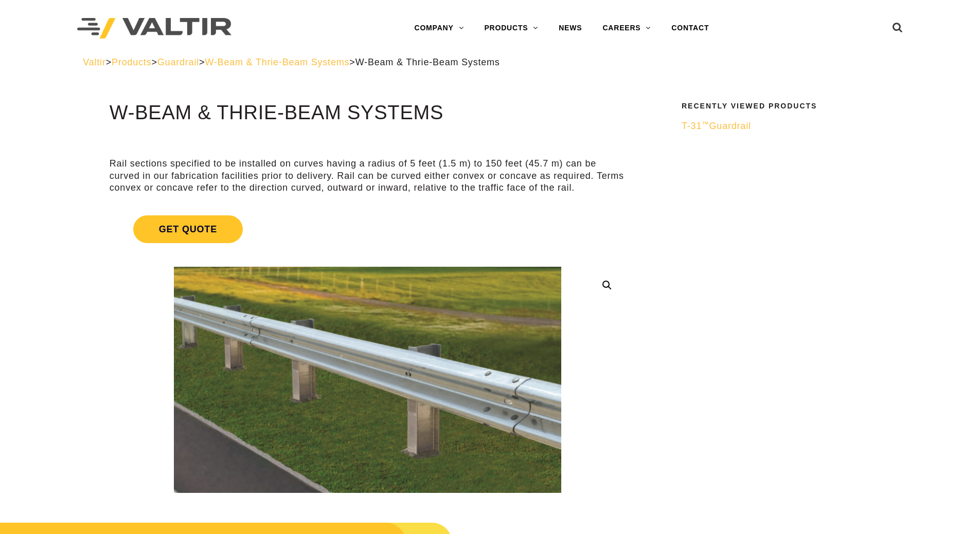 The image size is (980, 534). What do you see at coordinates (178, 62) in the screenshot?
I see `span: Guardrail` at bounding box center [178, 62].